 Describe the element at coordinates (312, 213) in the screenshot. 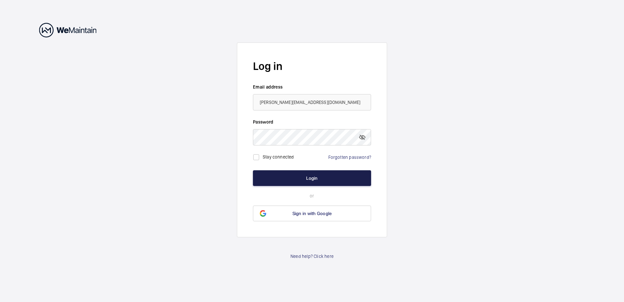

I see `span: Sign in with Google` at that location.